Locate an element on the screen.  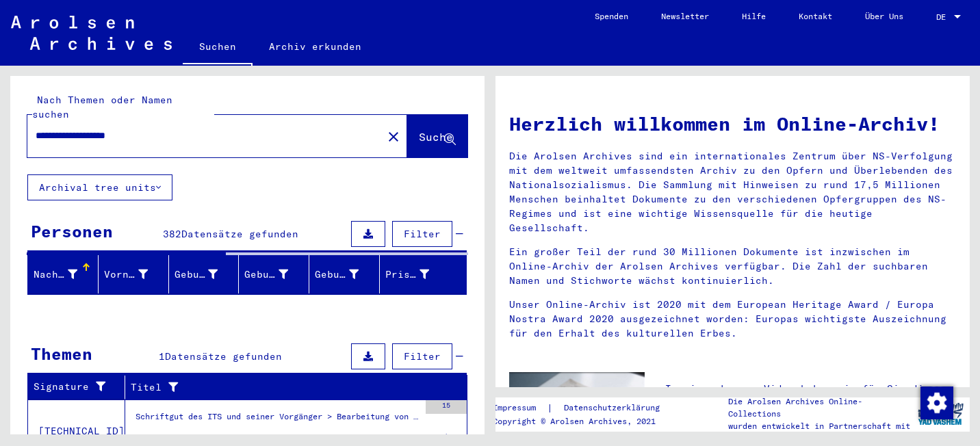
a: Suchen is located at coordinates (218, 48).